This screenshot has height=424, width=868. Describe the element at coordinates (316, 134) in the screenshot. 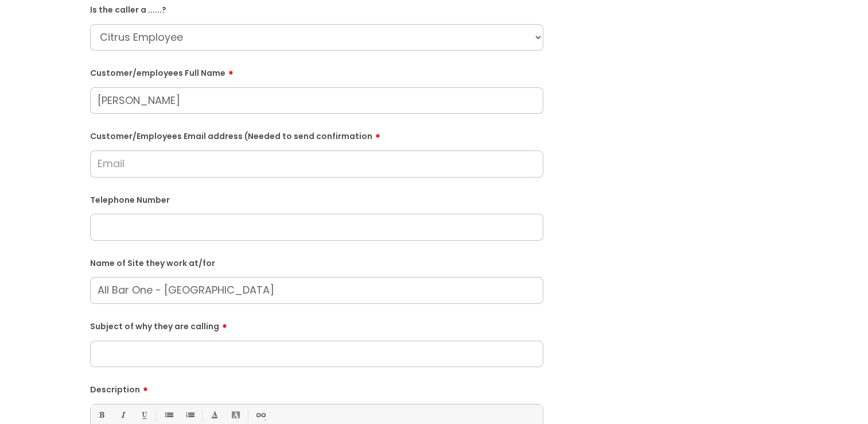

I see `label: Customer/Employees Email address (Needed to send confirmation` at that location.